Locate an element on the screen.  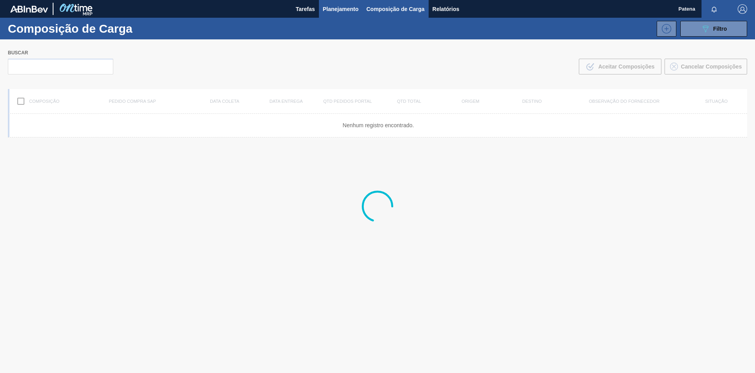
button: Filtro is located at coordinates (714, 29).